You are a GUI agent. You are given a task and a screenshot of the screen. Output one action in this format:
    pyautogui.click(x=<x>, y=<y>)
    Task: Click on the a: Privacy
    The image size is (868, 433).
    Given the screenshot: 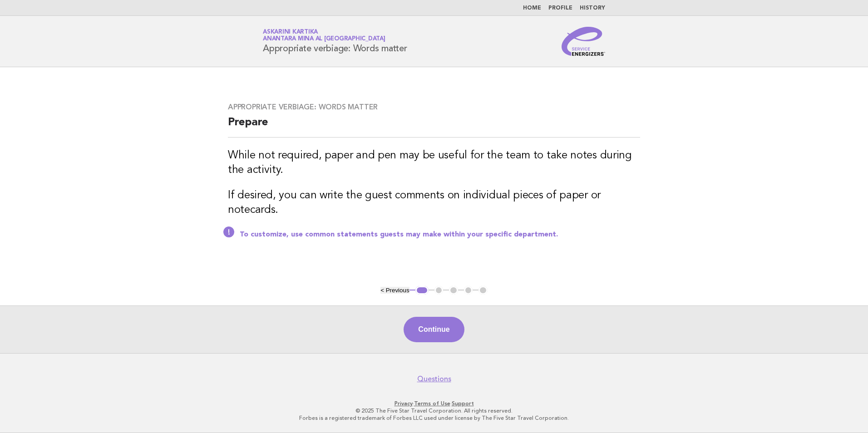 What is the action you would take?
    pyautogui.click(x=403, y=403)
    